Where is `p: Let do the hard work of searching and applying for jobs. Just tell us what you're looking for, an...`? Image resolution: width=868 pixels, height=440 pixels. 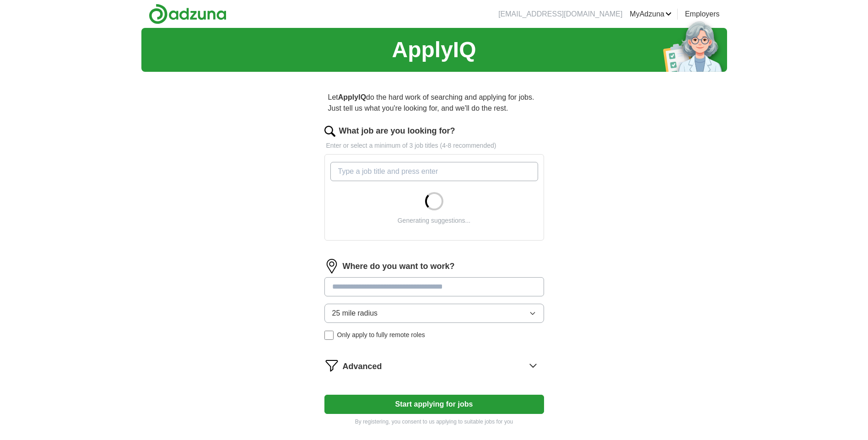 p: Let do the hard work of searching and applying for jobs. Just tell us what you're looking for, an... is located at coordinates (434, 103).